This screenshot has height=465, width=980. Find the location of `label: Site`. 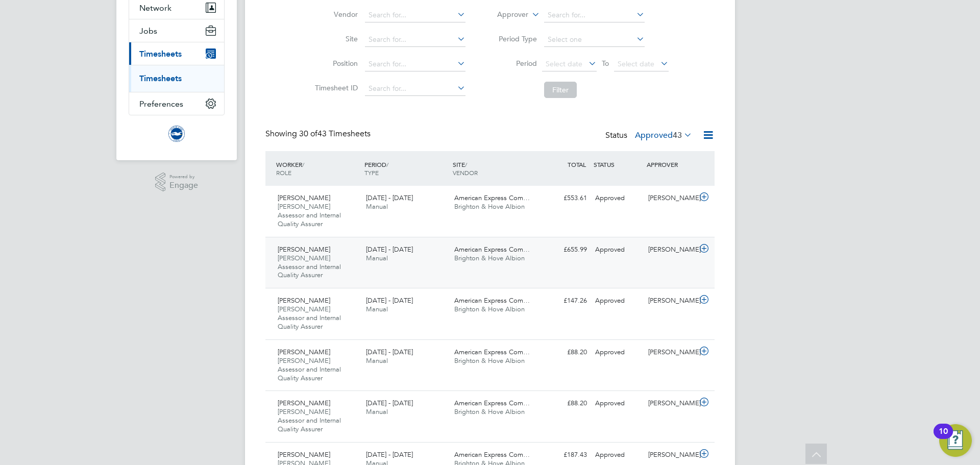

label: Site is located at coordinates (335, 39).